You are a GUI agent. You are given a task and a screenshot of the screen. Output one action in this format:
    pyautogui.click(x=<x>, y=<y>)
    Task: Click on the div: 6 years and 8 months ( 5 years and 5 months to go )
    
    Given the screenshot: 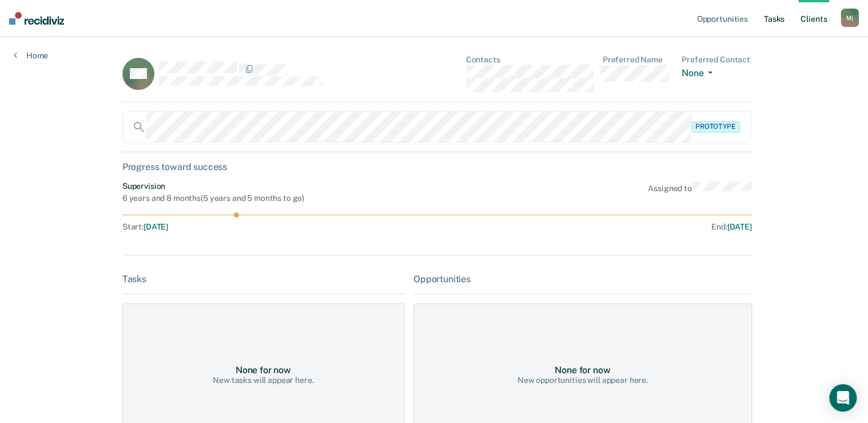 What is the action you would take?
    pyautogui.click(x=213, y=198)
    